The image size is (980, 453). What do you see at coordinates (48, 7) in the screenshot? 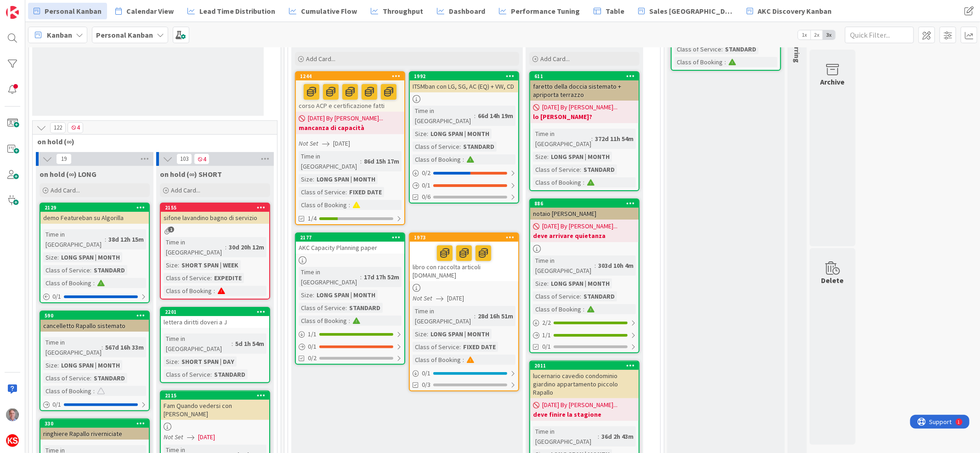
I see `div: 1` at bounding box center [48, 7].